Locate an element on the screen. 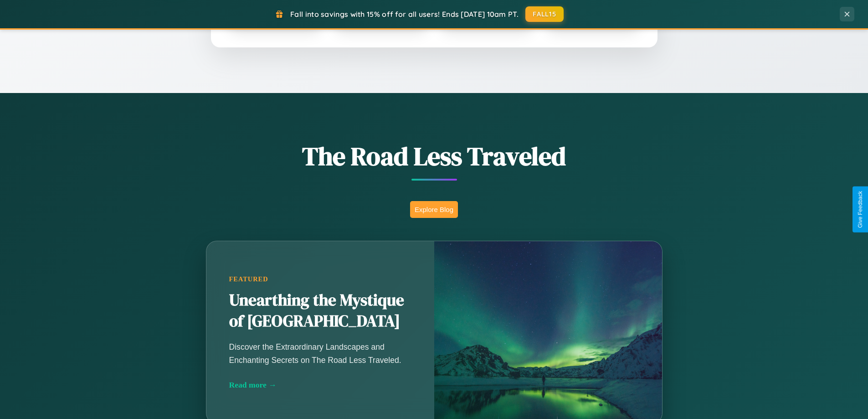 This screenshot has height=419, width=868. div: Read more → is located at coordinates (320, 385).